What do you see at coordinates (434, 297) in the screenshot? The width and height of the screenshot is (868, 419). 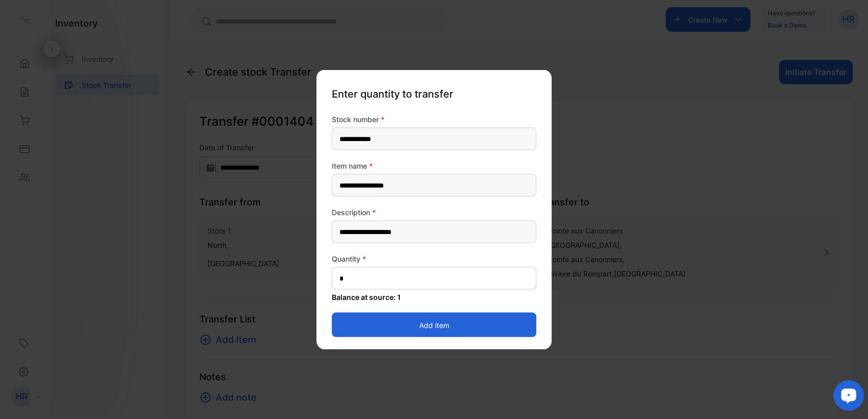 I see `p: Balance at source: 1` at bounding box center [434, 297].